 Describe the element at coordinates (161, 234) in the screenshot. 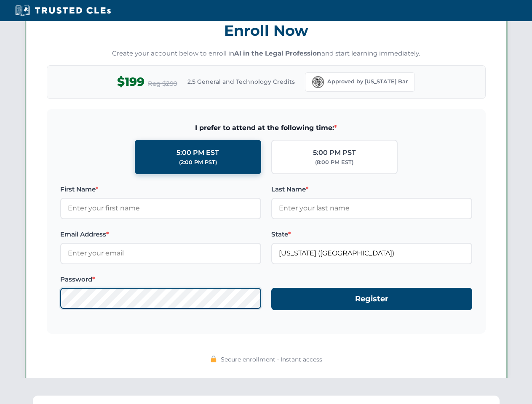

I see `label: Email Address` at that location.